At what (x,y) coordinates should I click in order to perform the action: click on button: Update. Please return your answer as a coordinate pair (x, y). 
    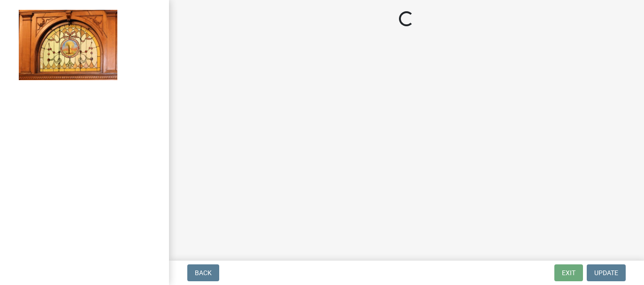
    Looking at the image, I should click on (606, 273).